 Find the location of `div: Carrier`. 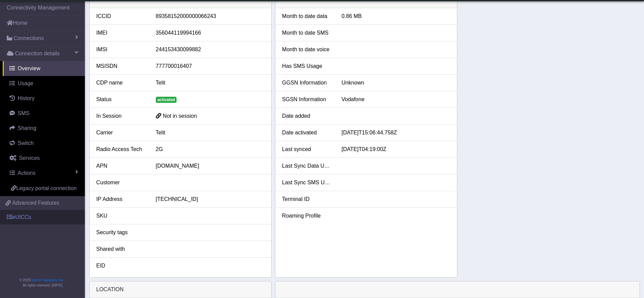

div: Carrier is located at coordinates (121, 133).